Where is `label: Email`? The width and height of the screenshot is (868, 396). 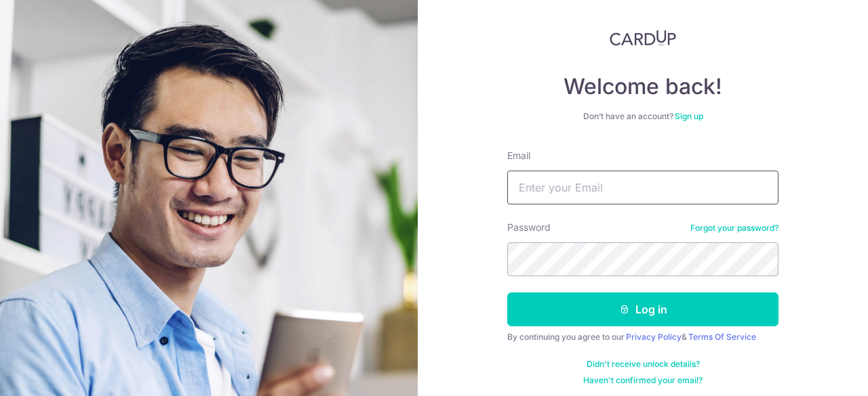 label: Email is located at coordinates (519, 155).